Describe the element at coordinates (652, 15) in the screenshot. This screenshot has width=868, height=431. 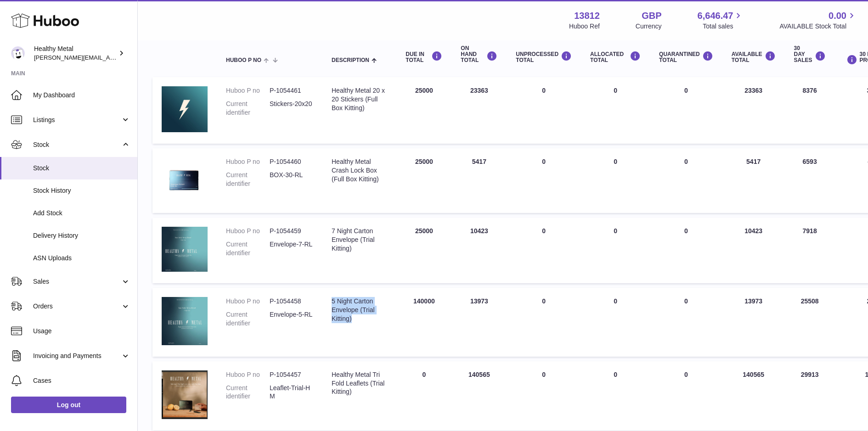
I see `strong: GBP` at that location.